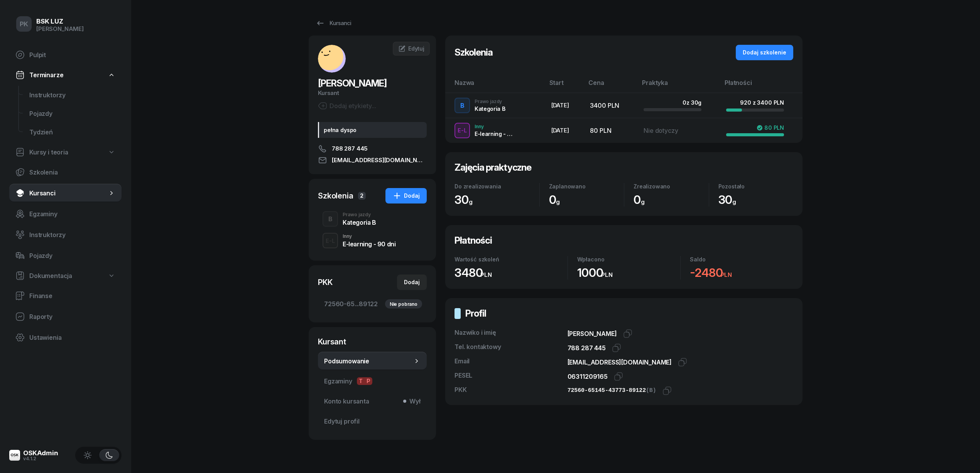  What do you see at coordinates (372, 421) in the screenshot?
I see `a: Edytuj profil` at bounding box center [372, 421].